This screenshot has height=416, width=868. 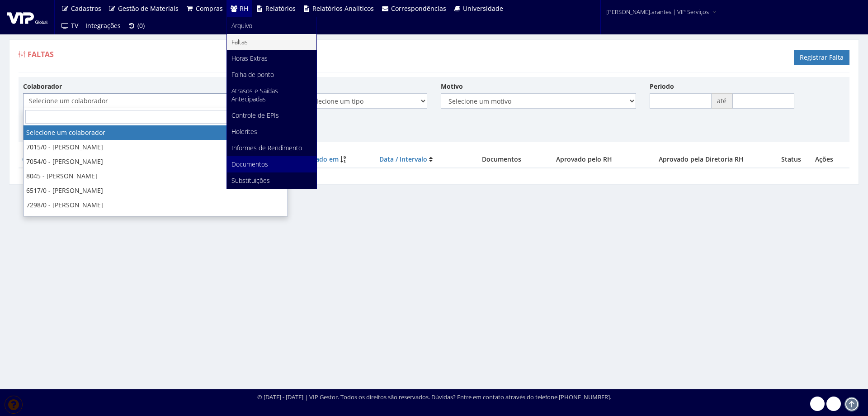 What do you see at coordinates (419, 8) in the screenshot?
I see `span: Correspondências` at bounding box center [419, 8].